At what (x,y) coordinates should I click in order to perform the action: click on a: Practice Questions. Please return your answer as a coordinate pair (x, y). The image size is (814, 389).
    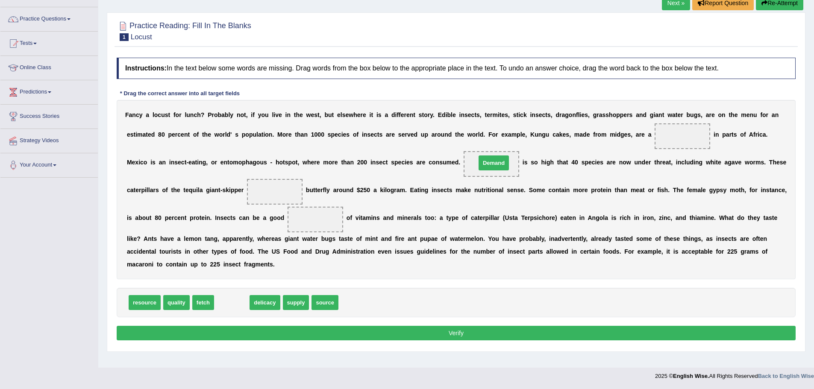
    Looking at the image, I should click on (49, 18).